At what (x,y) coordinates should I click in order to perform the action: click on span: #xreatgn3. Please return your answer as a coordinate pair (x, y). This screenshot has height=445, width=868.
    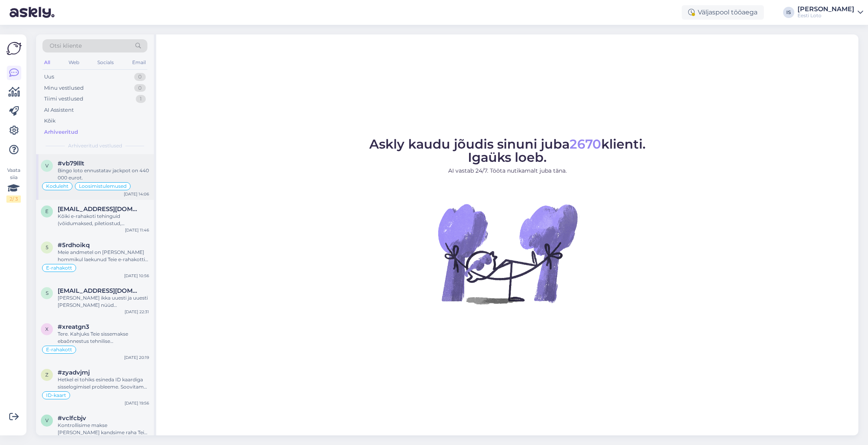
    Looking at the image, I should click on (73, 327).